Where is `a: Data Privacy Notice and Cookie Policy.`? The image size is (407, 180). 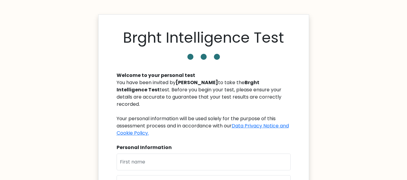 a: Data Privacy Notice and Cookie Policy. is located at coordinates (203, 130).